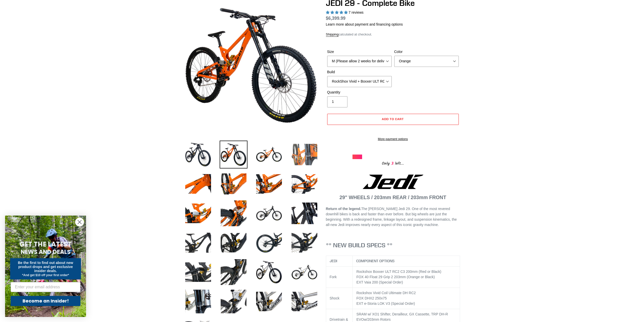 The image size is (644, 322). Describe the element at coordinates (372, 298) in the screenshot. I see `span: FOX DHX2 250x75` at that location.